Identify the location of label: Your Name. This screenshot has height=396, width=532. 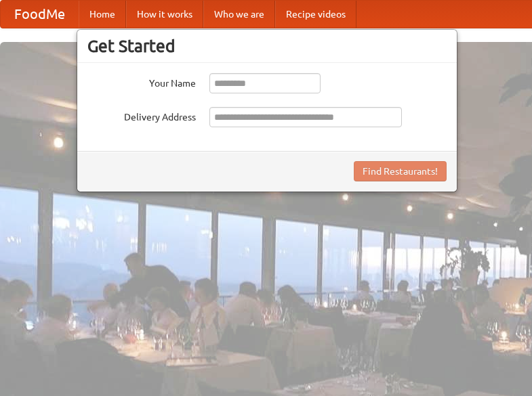
(141, 82).